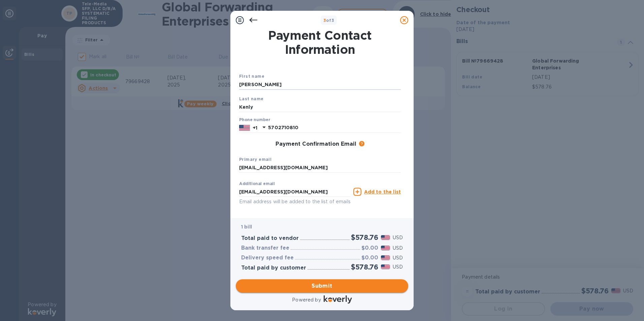 The width and height of the screenshot is (644, 321). What do you see at coordinates (252, 76) in the screenshot?
I see `b: First name` at bounding box center [252, 76].